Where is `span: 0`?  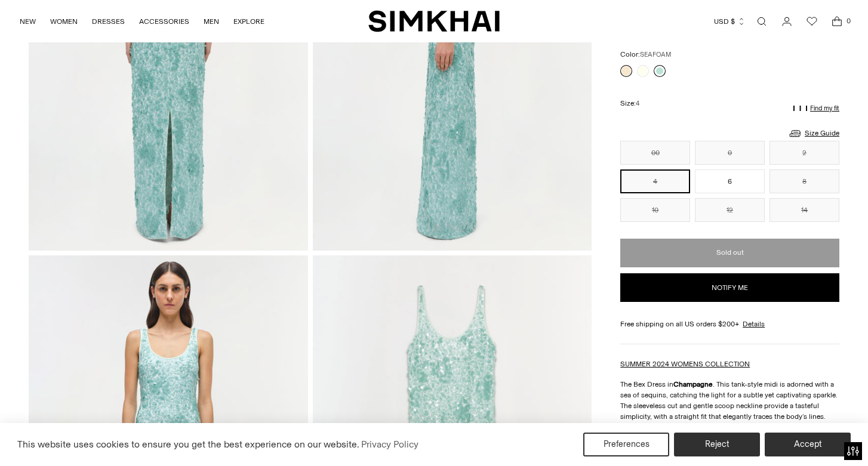 span: 0 is located at coordinates (848, 21).